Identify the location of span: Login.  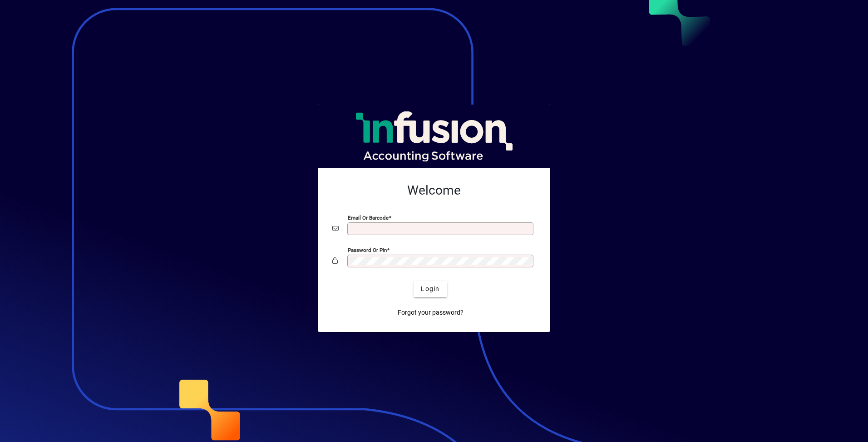
(430, 288).